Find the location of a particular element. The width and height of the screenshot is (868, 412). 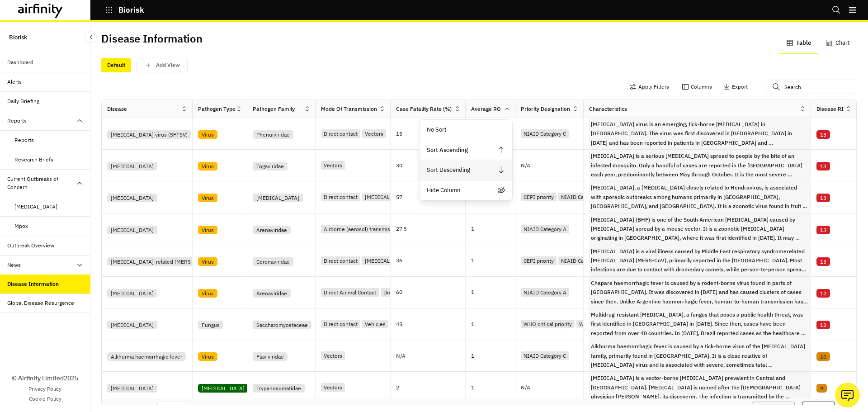

span: Chapare haemorrhagic fever is caused by a rodent-borne virus found in parts of Bolivia. It was di... is located at coordinates (700, 292).